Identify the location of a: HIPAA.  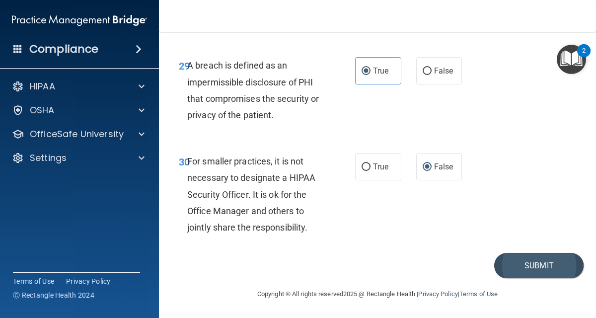
(78, 86).